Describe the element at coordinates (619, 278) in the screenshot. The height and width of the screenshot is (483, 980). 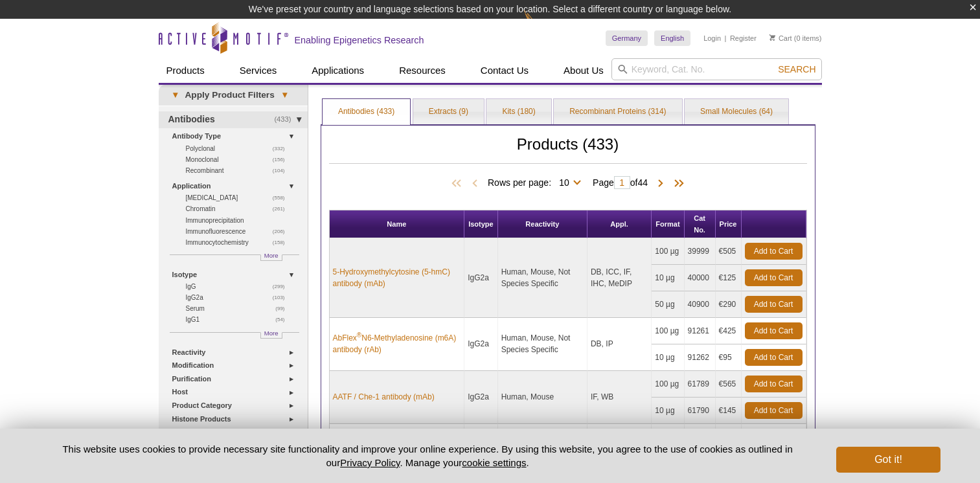
I see `td: DB, ICC, IF, IHC, MeDIP` at that location.